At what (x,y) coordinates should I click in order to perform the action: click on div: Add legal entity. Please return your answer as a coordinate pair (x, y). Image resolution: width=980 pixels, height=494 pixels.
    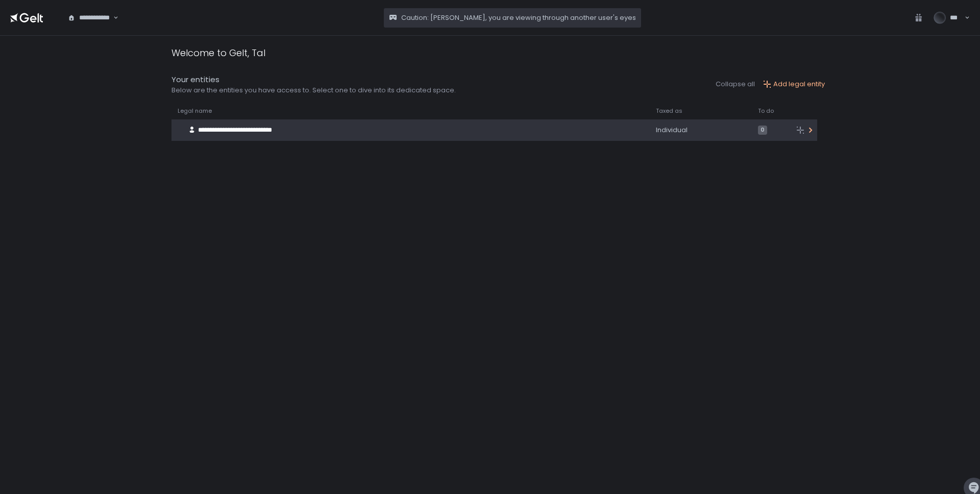
    Looking at the image, I should click on (794, 84).